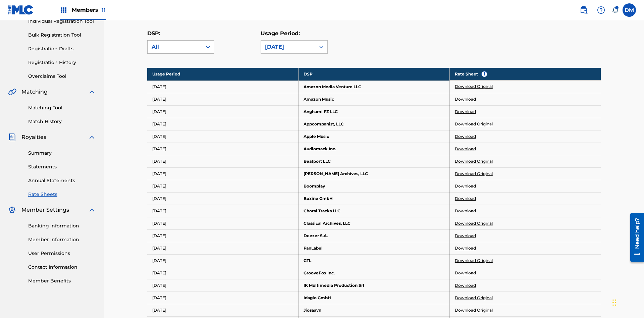 The image size is (644, 318). Describe the element at coordinates (104, 10) in the screenshot. I see `span: 11` at that location.